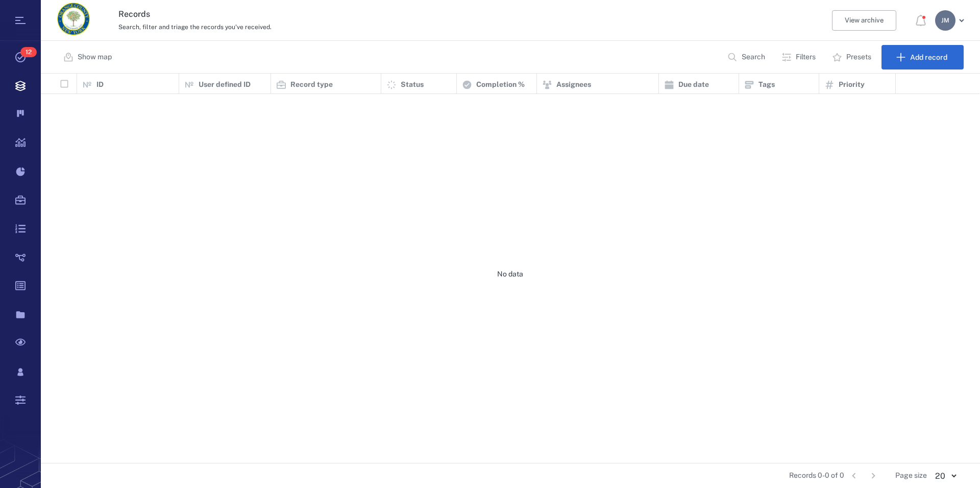  Describe the element at coordinates (74, 19) in the screenshot. I see `img: Orange County Planning Department logo` at that location.